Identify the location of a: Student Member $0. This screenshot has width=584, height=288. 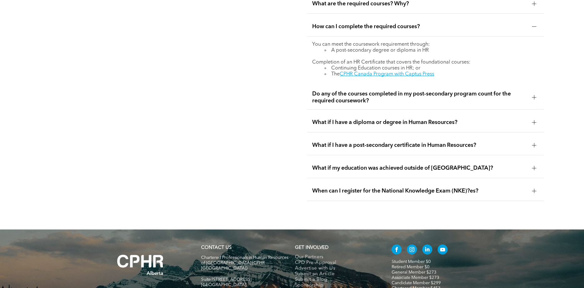
(411, 262).